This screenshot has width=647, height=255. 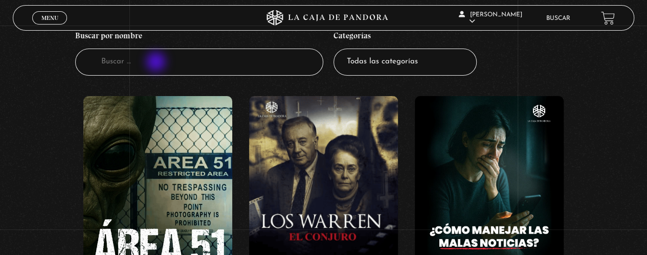 What do you see at coordinates (50, 18) in the screenshot?
I see `span: Menu` at bounding box center [50, 18].